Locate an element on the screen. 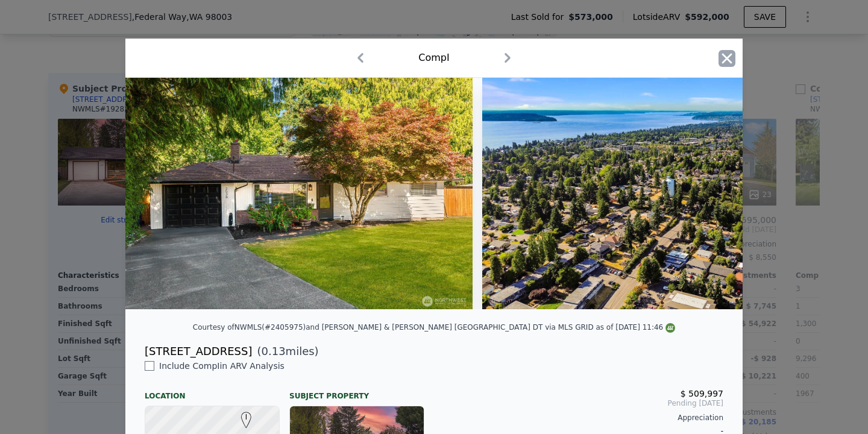 The height and width of the screenshot is (434, 868). div: Subject Property is located at coordinates (357, 391).